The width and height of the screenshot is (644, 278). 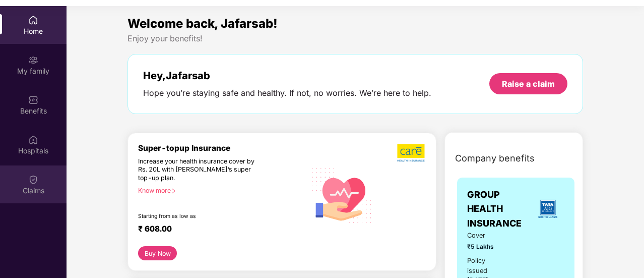 I want to click on div: Raise a claim, so click(x=528, y=84).